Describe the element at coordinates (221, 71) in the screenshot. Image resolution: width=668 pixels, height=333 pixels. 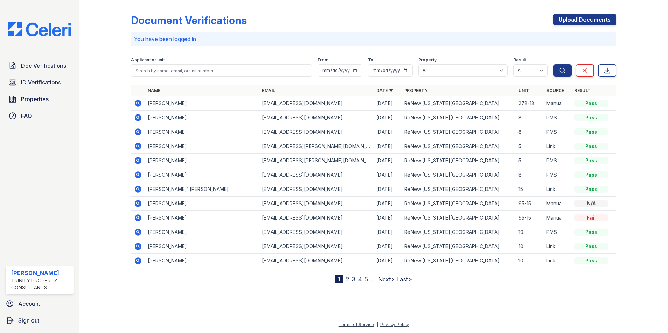
I see `input: Search by name, email, or unit number` at that location.